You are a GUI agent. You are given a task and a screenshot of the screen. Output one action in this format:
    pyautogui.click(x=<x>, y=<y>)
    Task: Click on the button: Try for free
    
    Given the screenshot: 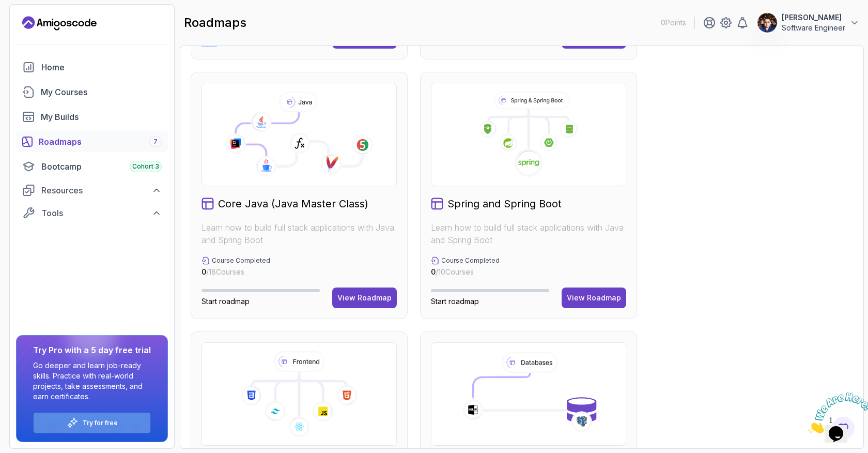 What is the action you would take?
    pyautogui.click(x=92, y=422)
    